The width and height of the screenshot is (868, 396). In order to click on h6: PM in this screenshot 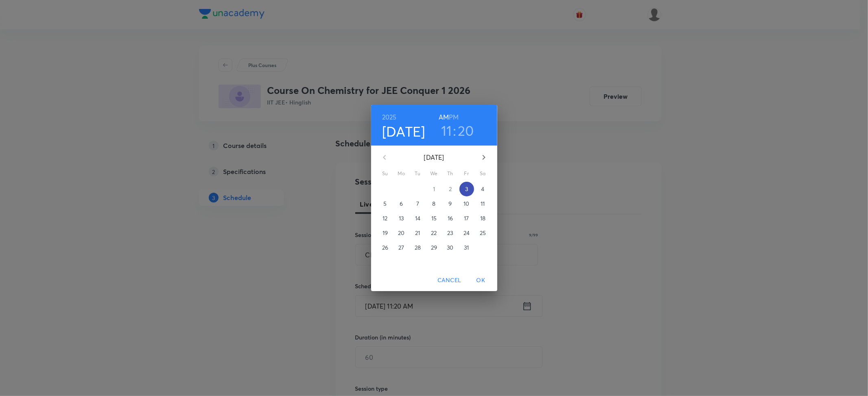, I will do `click(454, 117)`.